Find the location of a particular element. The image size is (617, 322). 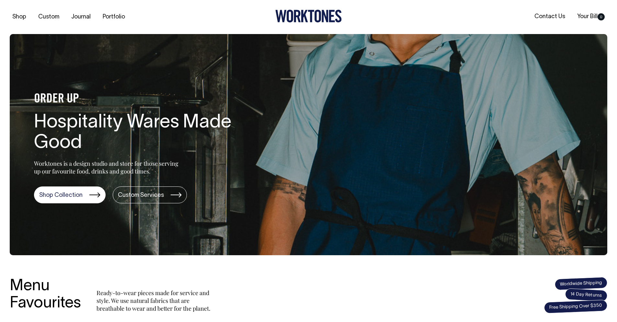

a: Custom is located at coordinates (49, 17).